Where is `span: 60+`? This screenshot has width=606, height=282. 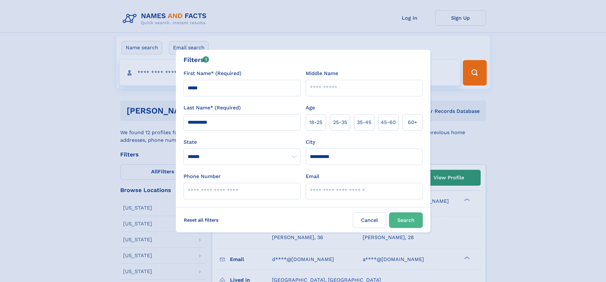 span: 60+ is located at coordinates (413, 122).